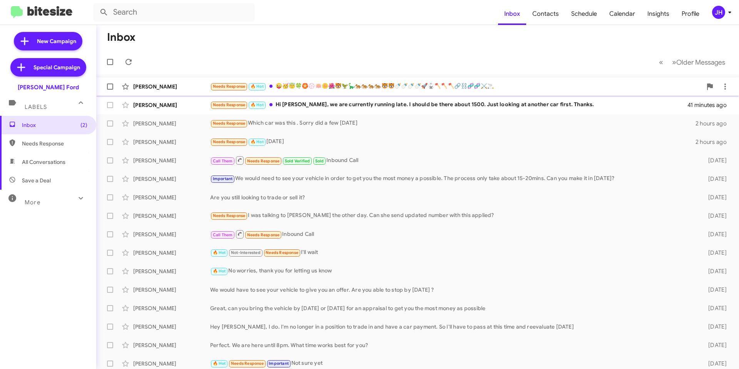 Image resolution: width=739 pixels, height=369 pixels. Describe the element at coordinates (48, 41) in the screenshot. I see `a: New Campaign` at that location.